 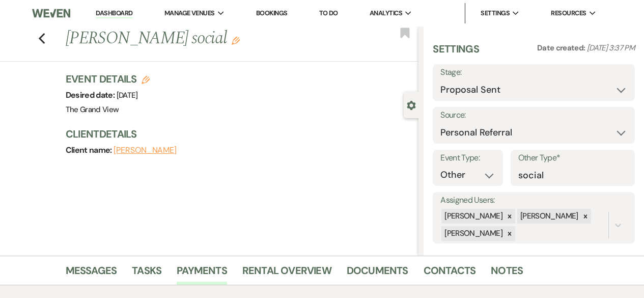 I want to click on a: Tasks, so click(x=146, y=273).